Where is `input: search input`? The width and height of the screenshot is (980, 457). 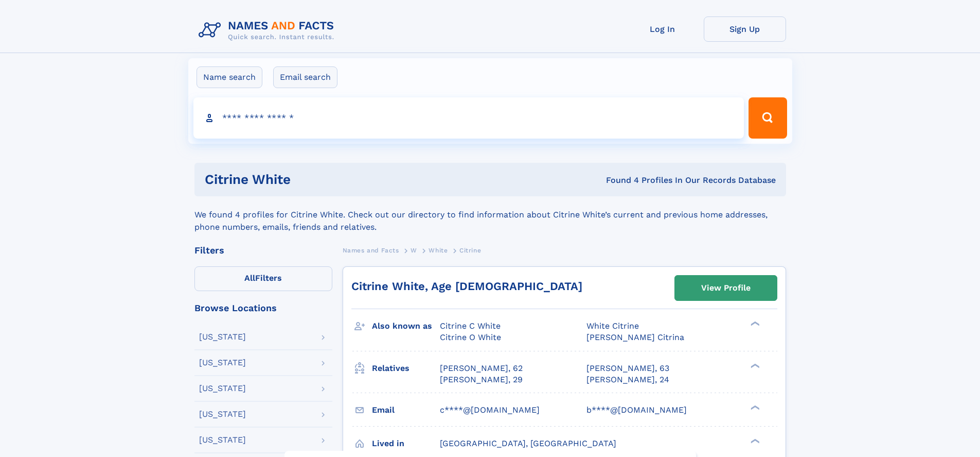 input: search input is located at coordinates (469, 118).